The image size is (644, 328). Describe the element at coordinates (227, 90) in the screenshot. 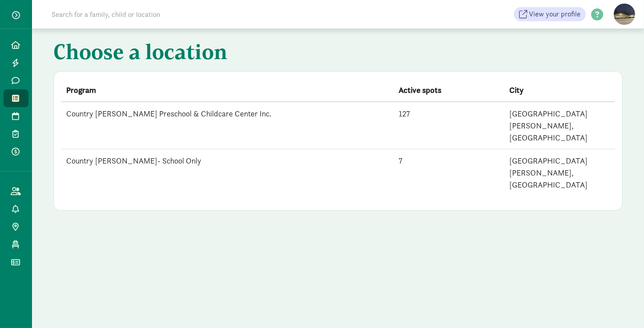

I see `th: Program` at that location.